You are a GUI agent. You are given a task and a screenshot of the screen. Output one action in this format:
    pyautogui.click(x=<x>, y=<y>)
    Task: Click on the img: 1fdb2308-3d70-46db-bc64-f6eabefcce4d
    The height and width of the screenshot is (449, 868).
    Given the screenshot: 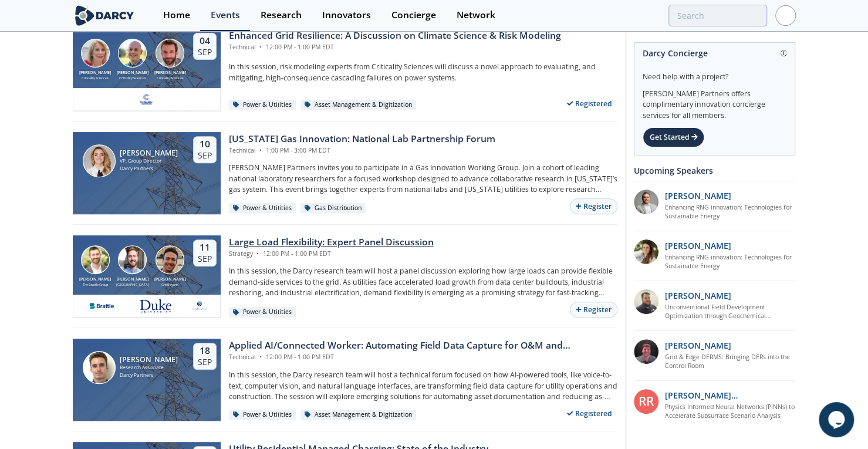 What is the action you would take?
    pyautogui.click(x=646, y=202)
    